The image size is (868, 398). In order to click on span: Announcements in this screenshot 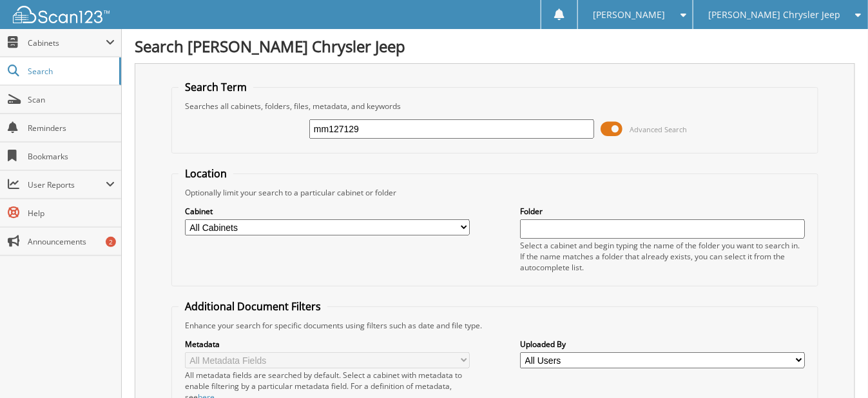, I will do `click(71, 241)`.